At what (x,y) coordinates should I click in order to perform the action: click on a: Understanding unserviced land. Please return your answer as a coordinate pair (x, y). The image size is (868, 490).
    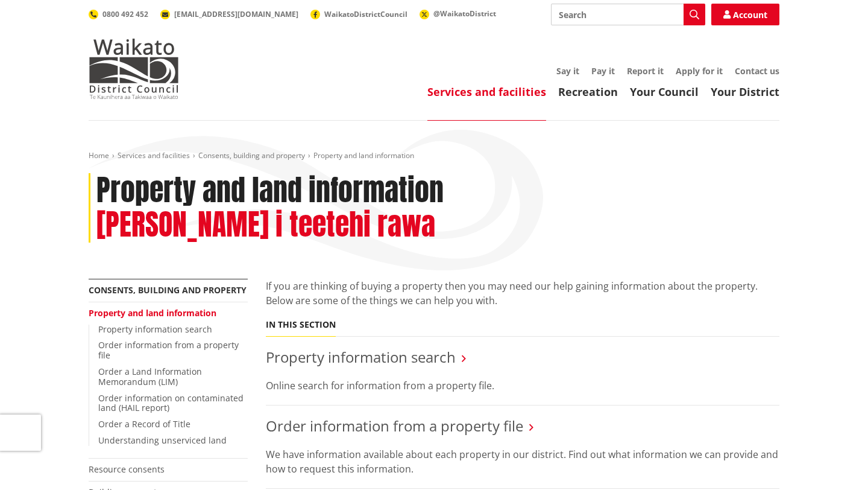
    Looking at the image, I should click on (162, 440).